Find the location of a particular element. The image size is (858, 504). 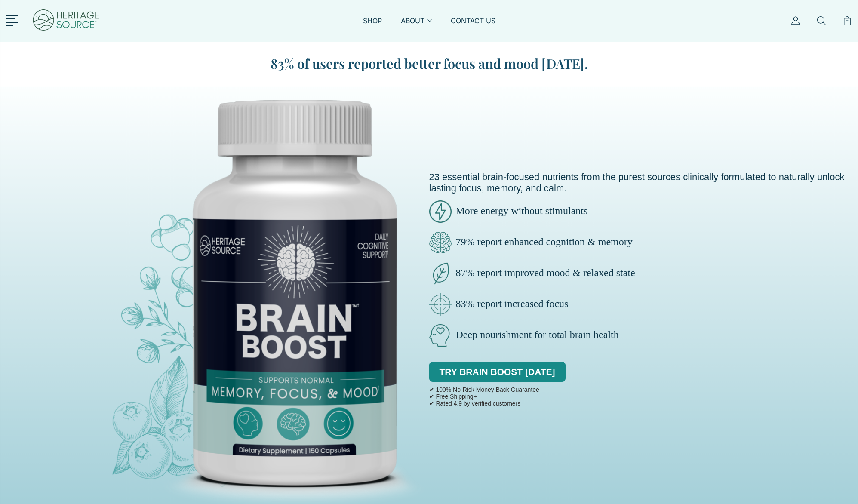

img: brain-boost-clarity.png is located at coordinates (440, 242).